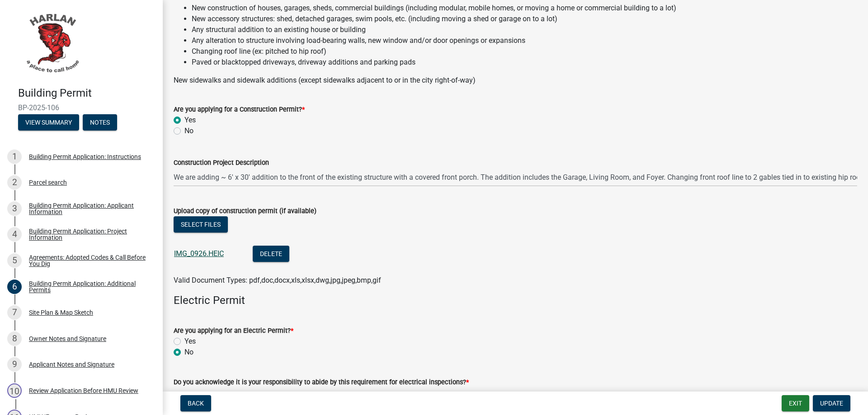  Describe the element at coordinates (525, 30) in the screenshot. I see `li: Any structural addition to an existing house or building` at that location.